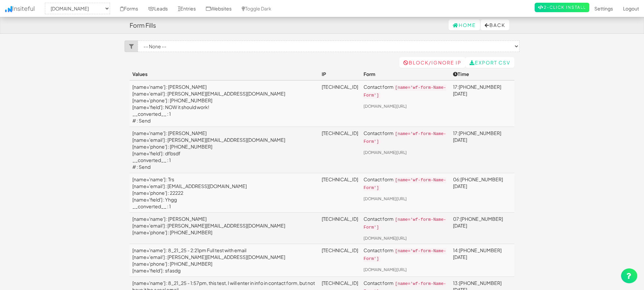  Describe the element at coordinates (224, 74) in the screenshot. I see `th: Values` at that location.